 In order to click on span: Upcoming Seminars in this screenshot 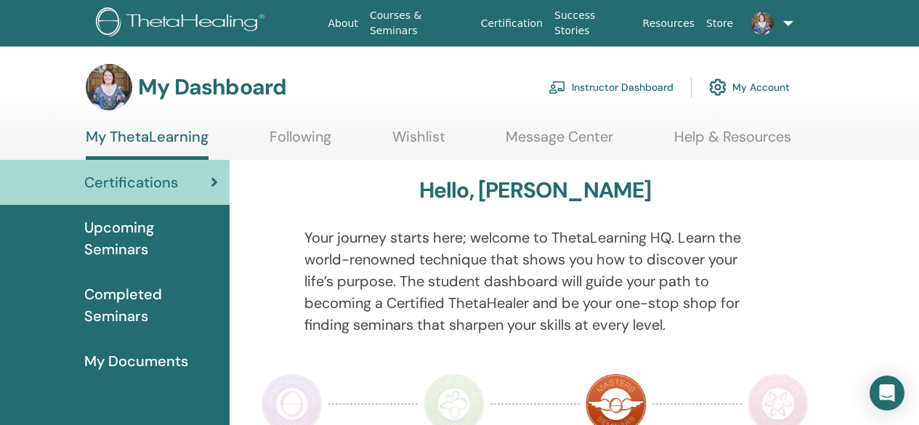, I will do `click(151, 238)`.